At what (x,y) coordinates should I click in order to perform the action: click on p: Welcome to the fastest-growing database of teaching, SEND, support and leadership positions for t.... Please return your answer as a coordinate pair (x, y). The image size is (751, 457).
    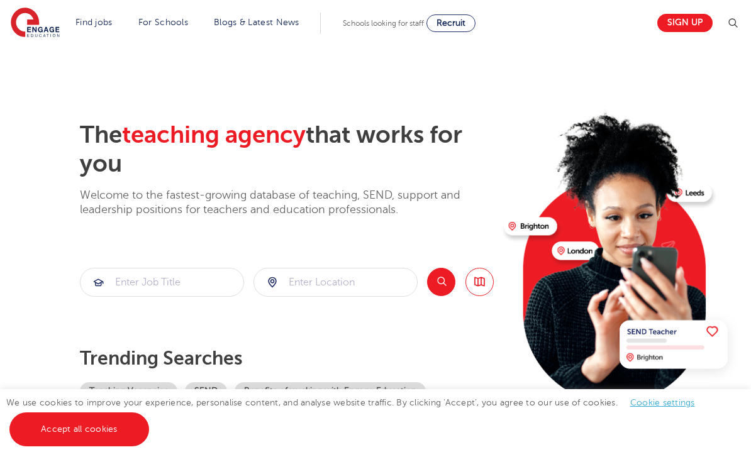
    Looking at the image, I should click on (287, 202).